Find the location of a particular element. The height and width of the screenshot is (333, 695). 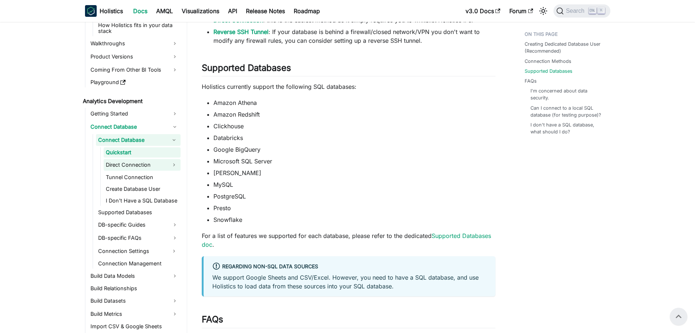

a: Import CSV & Google Sheets is located at coordinates (134, 326).